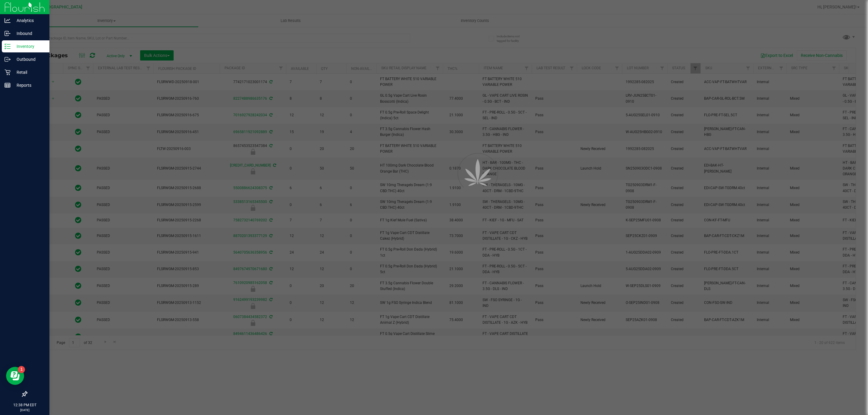 This screenshot has width=868, height=415. What do you see at coordinates (29, 72) in the screenshot?
I see `p: Retail` at bounding box center [29, 72].